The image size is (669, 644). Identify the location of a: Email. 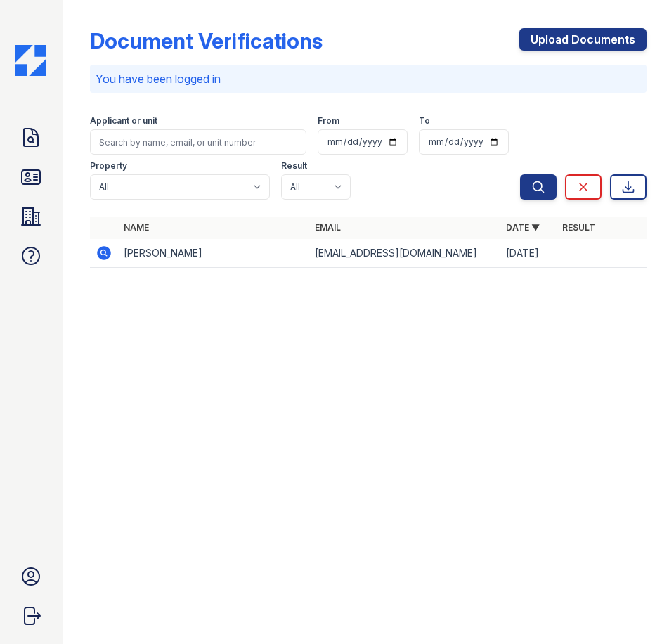
(328, 227).